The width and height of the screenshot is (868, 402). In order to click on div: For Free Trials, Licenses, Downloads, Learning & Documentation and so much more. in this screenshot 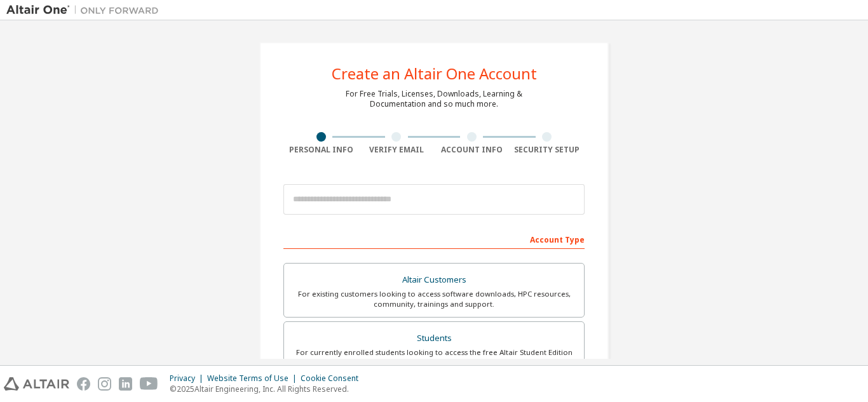, I will do `click(434, 99)`.